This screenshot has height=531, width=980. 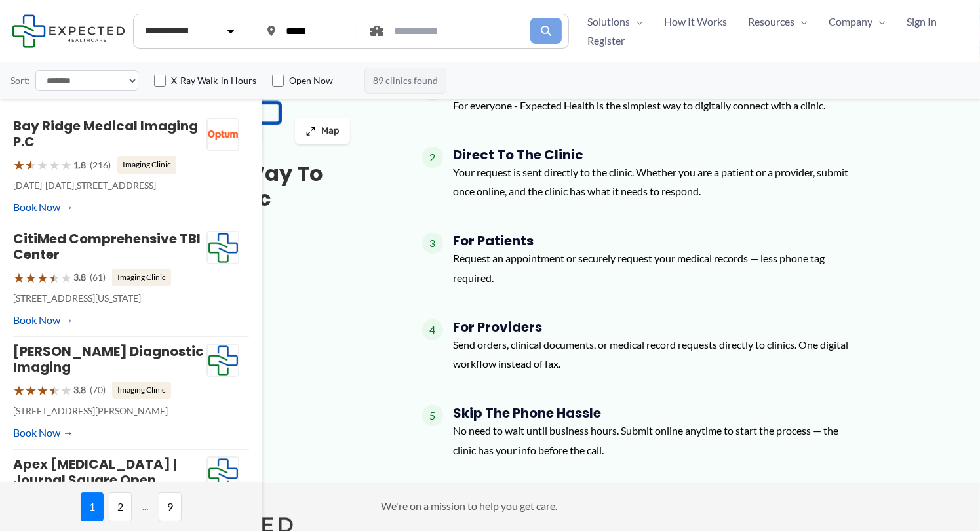 I want to click on label: X-Ray Walk-in Hours, so click(x=214, y=81).